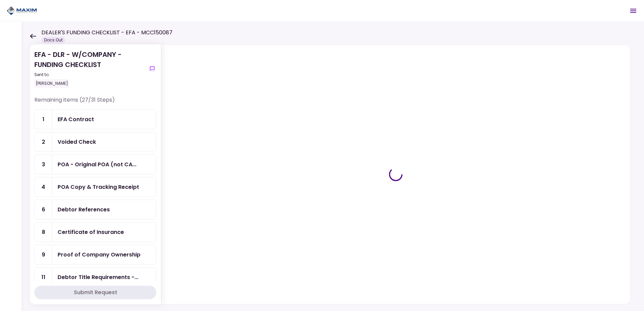 The height and width of the screenshot is (311, 644). Describe the element at coordinates (95, 164) in the screenshot. I see `a: 3POA - Original POA (not CA or GA) (Received in house)` at that location.